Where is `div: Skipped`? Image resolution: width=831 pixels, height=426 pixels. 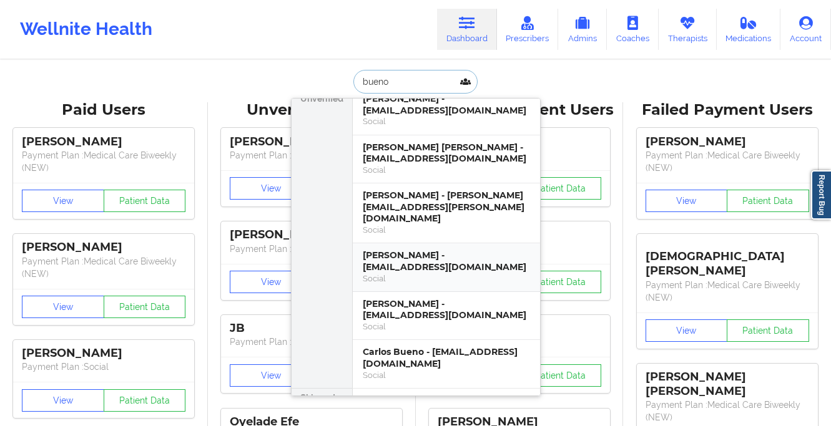 div: Skipped is located at coordinates (321, 399).